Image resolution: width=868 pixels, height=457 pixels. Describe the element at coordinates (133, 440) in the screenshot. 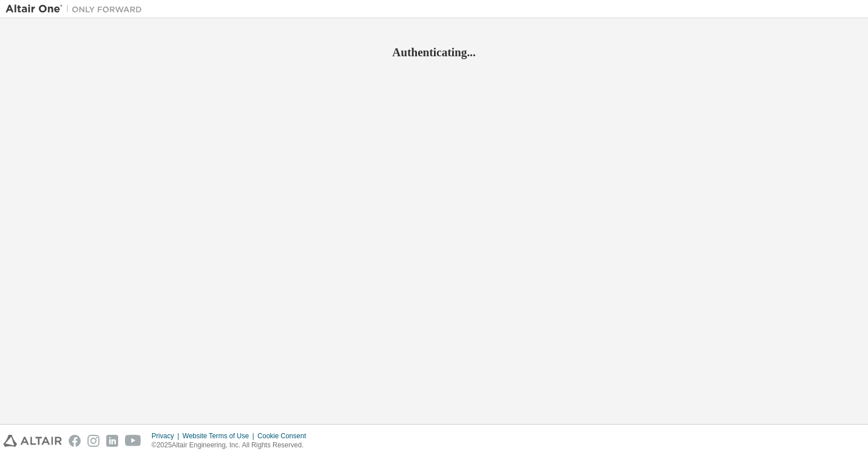

I see `img: youtube.svg` at that location.